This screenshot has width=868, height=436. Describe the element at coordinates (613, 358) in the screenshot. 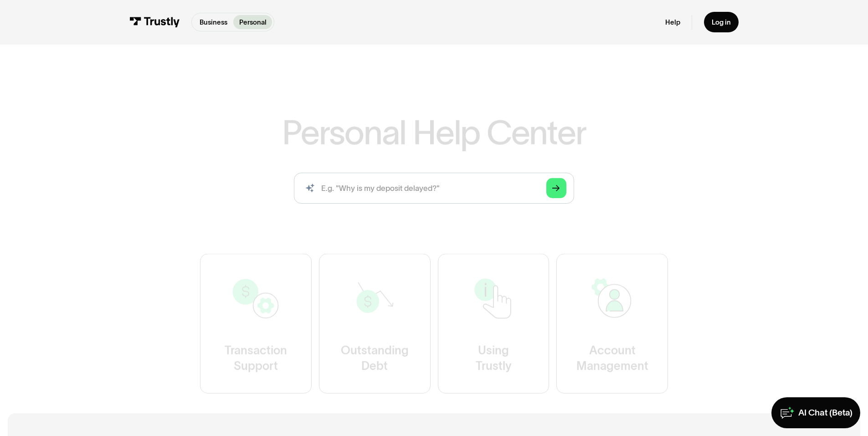

I see `div: Account Management` at that location.